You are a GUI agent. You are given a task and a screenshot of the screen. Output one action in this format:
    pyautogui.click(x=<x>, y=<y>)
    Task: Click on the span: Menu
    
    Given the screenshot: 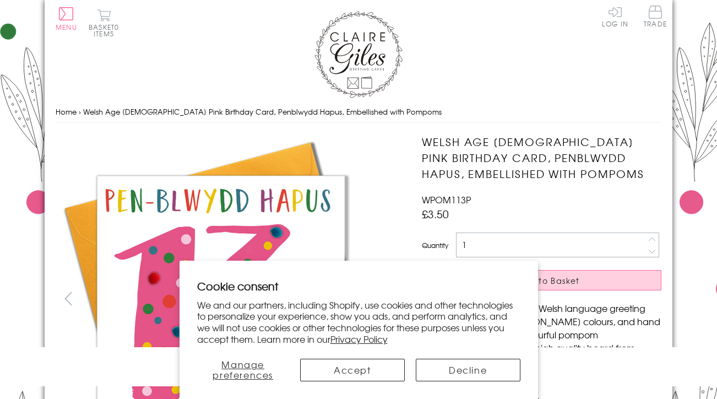 What is the action you would take?
    pyautogui.click(x=66, y=27)
    